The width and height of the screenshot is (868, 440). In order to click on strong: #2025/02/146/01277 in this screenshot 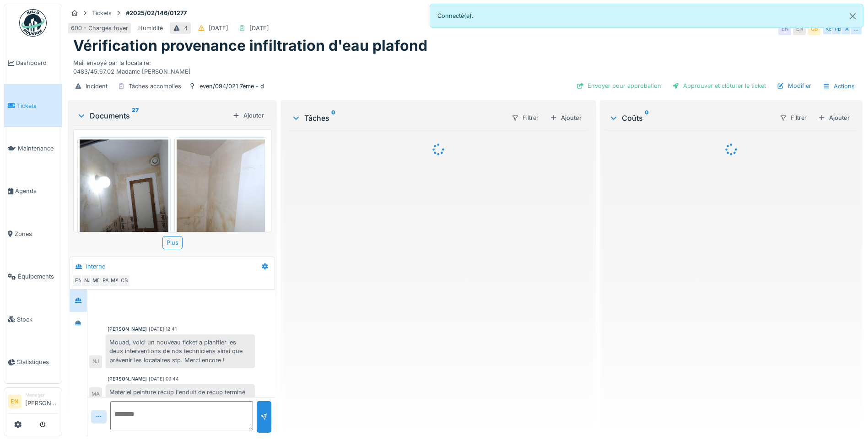, I will do `click(156, 13)`.